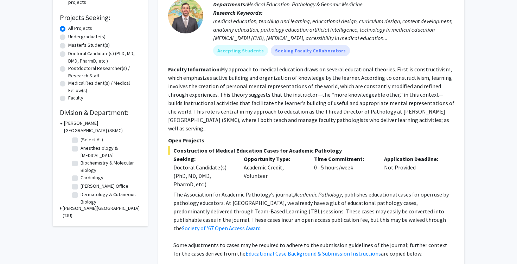  What do you see at coordinates (414, 159) in the screenshot?
I see `p: Application Deadline:` at bounding box center [414, 159].